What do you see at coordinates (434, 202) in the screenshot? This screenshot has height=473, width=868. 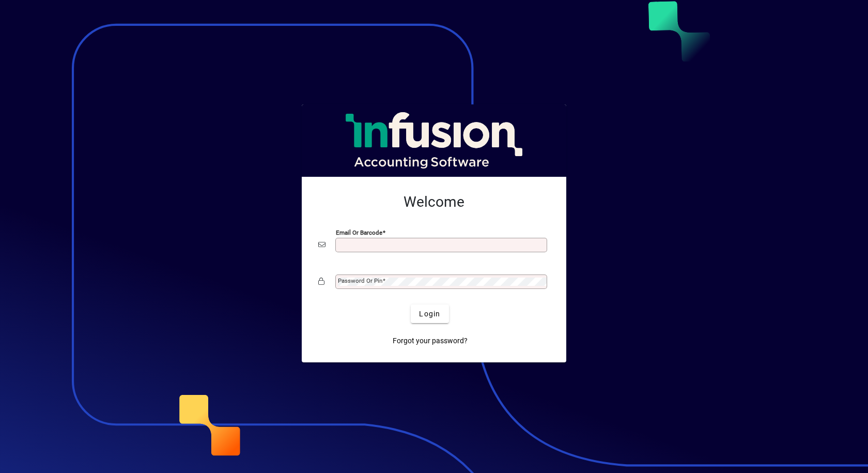 I see `h2: Welcome` at bounding box center [434, 202].